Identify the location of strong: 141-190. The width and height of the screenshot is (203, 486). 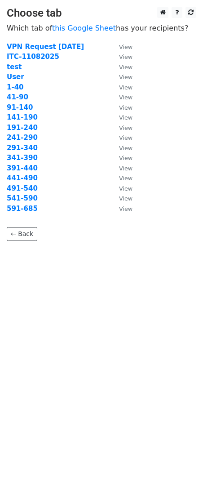
(22, 117).